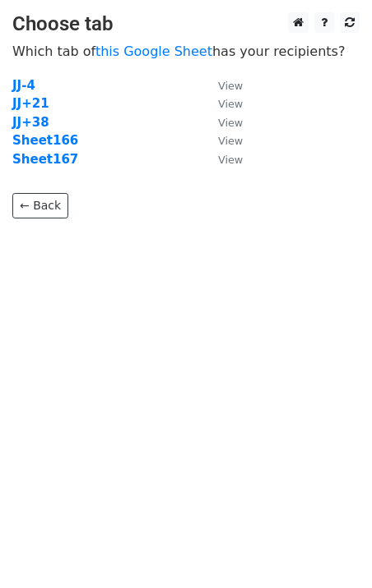 Image resolution: width=372 pixels, height=588 pixels. I want to click on a: JJ+38, so click(31, 123).